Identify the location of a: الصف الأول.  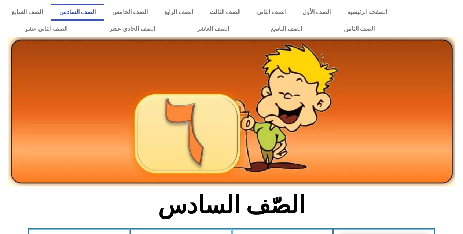
(317, 12).